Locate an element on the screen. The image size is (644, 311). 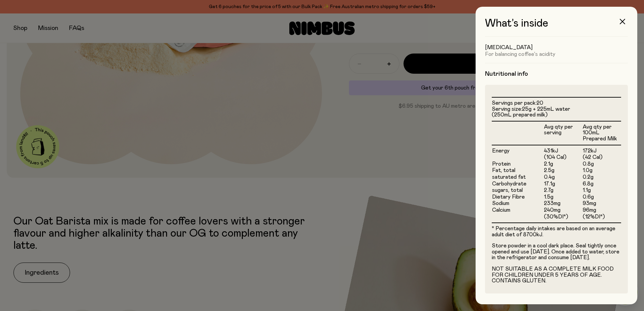
td: 0.6g is located at coordinates (601, 197).